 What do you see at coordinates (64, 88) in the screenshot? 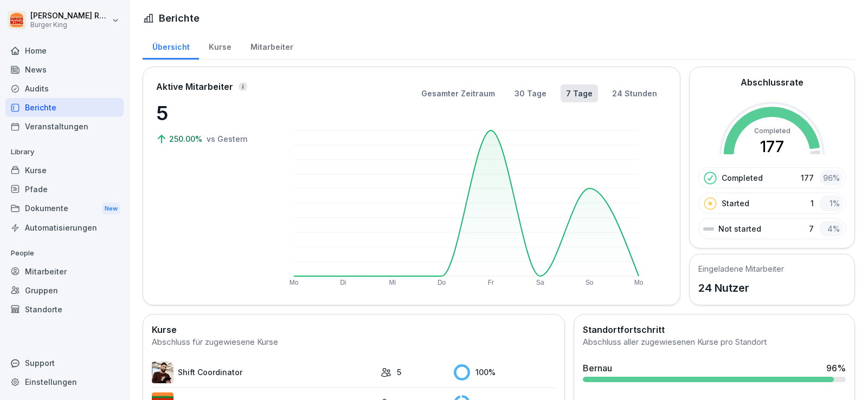
I see `a: Audits` at bounding box center [64, 88].